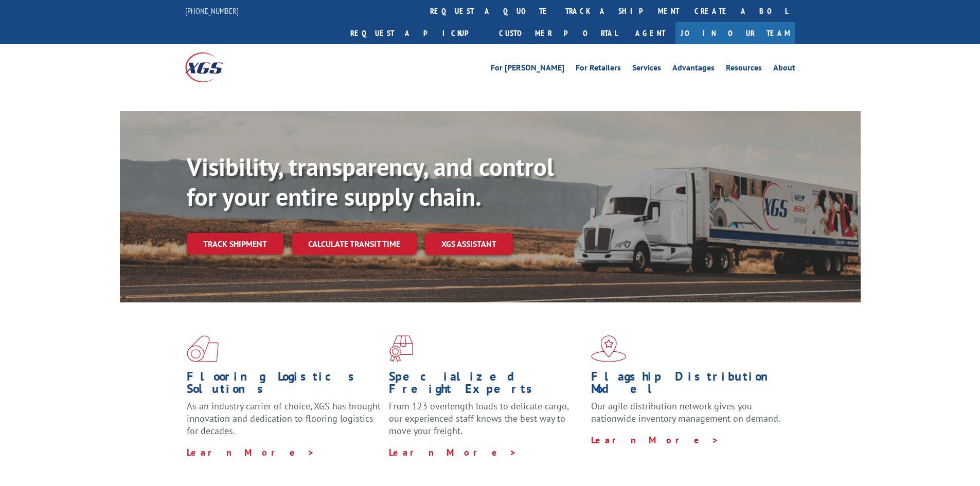  I want to click on img: xgs-icon-total-supply-chain-intelligence-red, so click(203, 348).